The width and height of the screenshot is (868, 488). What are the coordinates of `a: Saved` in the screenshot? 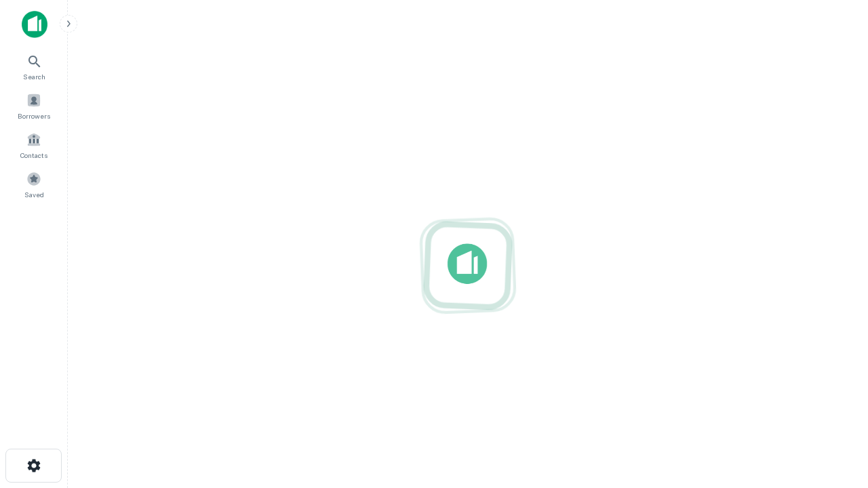 It's located at (34, 184).